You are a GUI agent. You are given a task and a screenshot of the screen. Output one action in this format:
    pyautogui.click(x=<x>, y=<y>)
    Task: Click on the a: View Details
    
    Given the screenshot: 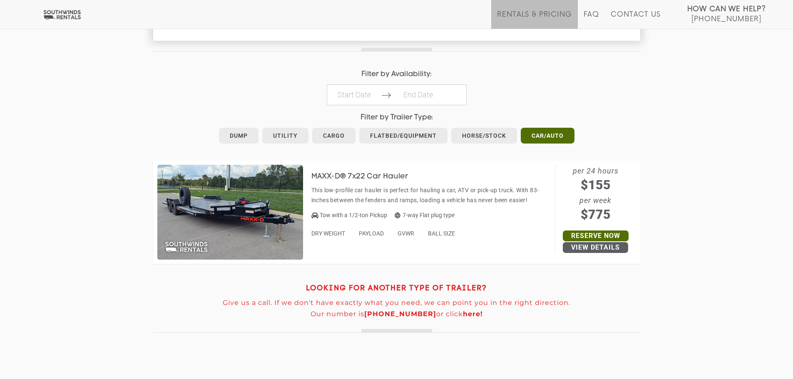 What is the action you would take?
    pyautogui.click(x=595, y=248)
    